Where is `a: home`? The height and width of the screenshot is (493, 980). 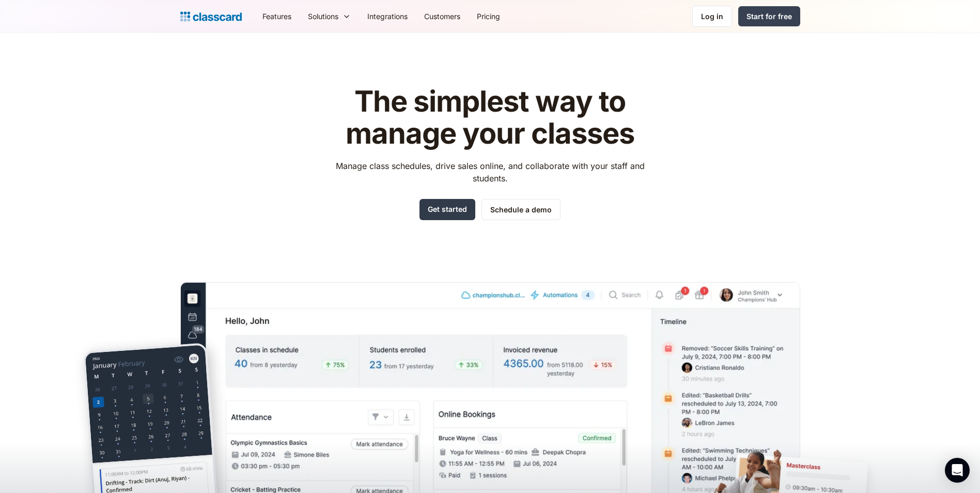
a: home is located at coordinates (211, 17).